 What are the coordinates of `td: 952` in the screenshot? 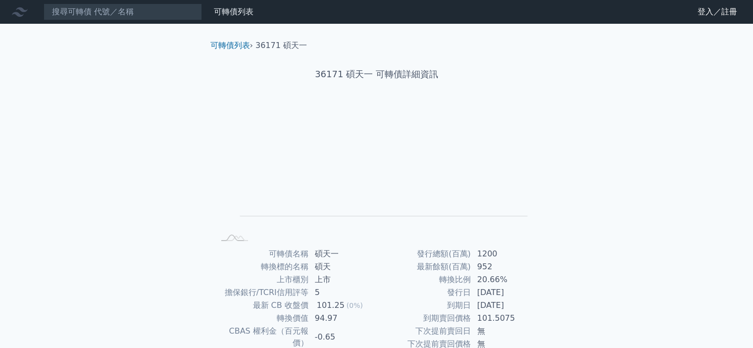 It's located at (505, 267).